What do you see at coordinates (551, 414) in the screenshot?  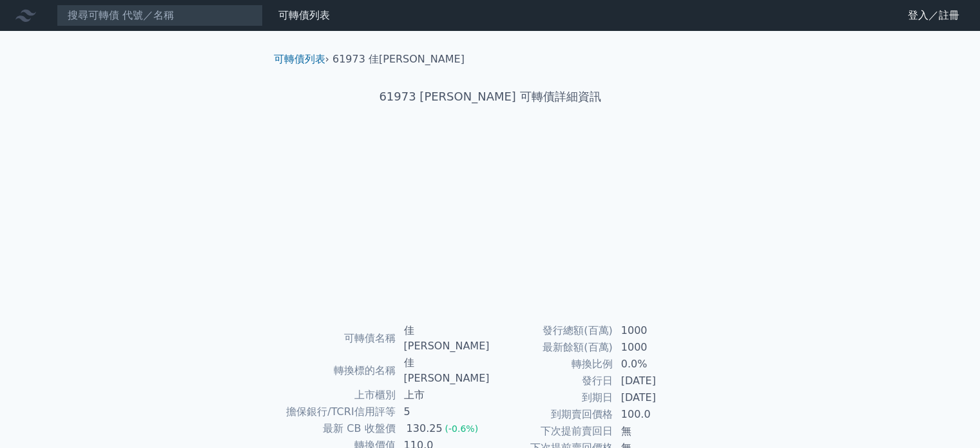 I see `td: 到期賣回價格` at bounding box center [551, 414].